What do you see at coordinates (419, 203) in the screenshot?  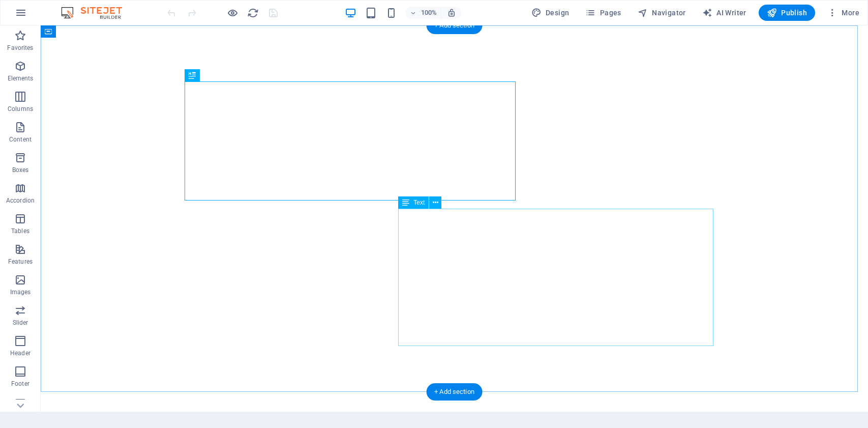 I see `span: Text` at bounding box center [419, 203].